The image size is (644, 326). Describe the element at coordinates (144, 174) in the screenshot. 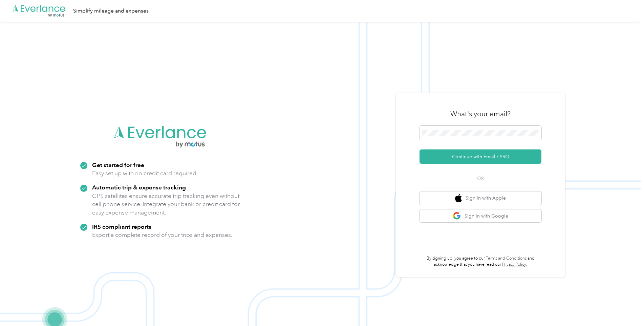

I see `p: Easy set up with no credit card required` at that location.